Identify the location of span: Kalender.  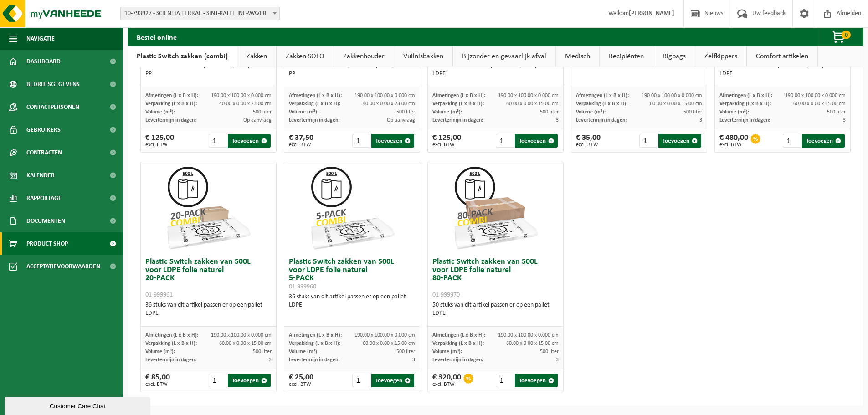
(40, 175).